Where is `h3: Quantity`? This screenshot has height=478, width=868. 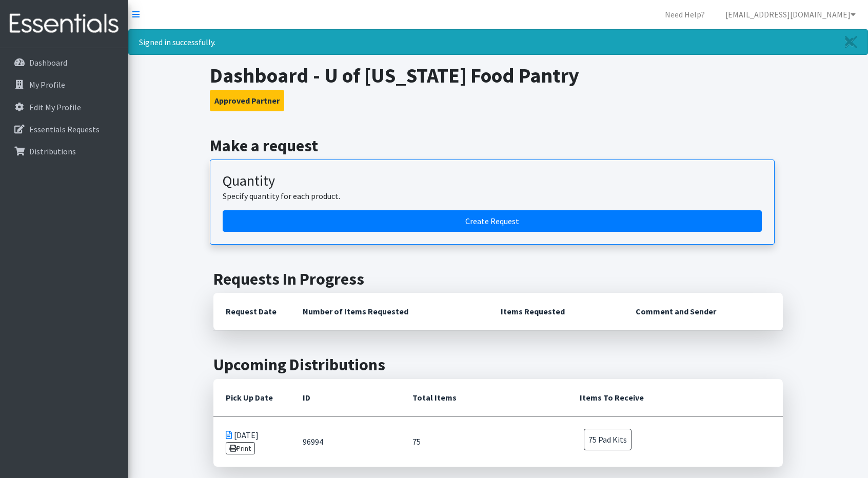
h3: Quantity is located at coordinates (492, 181).